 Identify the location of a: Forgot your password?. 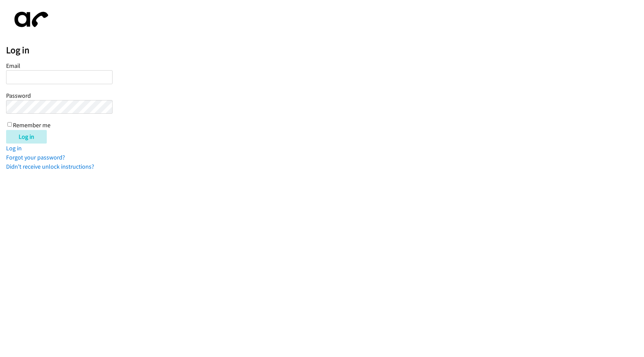
(35, 157).